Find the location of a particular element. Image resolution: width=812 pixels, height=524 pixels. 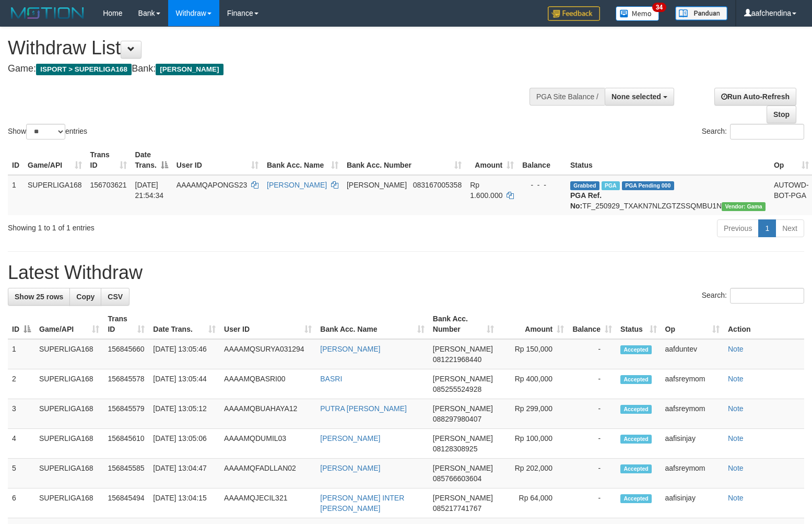

div: Showing 1 to 1 of 1 entries is located at coordinates (170, 225).